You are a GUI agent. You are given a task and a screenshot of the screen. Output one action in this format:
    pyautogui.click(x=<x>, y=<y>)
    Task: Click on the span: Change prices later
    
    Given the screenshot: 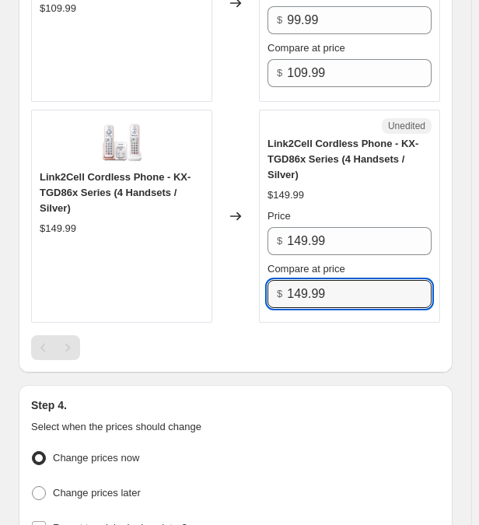 What is the action you would take?
    pyautogui.click(x=96, y=492)
    